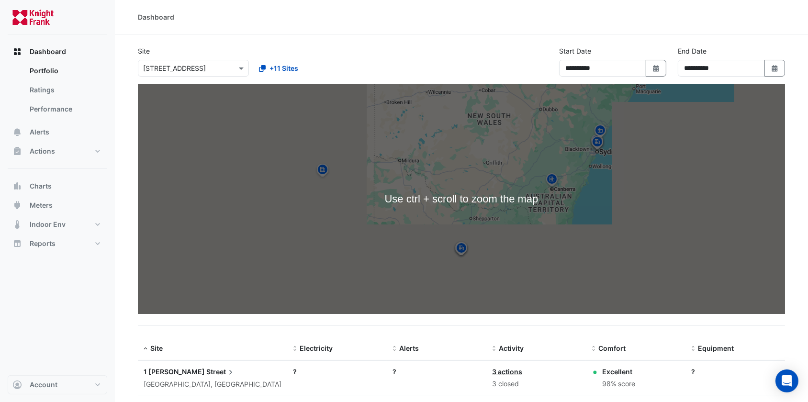 The height and width of the screenshot is (402, 808). I want to click on span: Equipment, so click(716, 348).